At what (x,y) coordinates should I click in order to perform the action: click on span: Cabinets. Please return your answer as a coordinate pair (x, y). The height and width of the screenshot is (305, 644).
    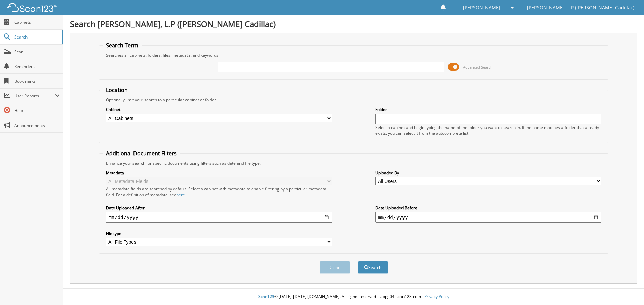
    Looking at the image, I should click on (37, 22).